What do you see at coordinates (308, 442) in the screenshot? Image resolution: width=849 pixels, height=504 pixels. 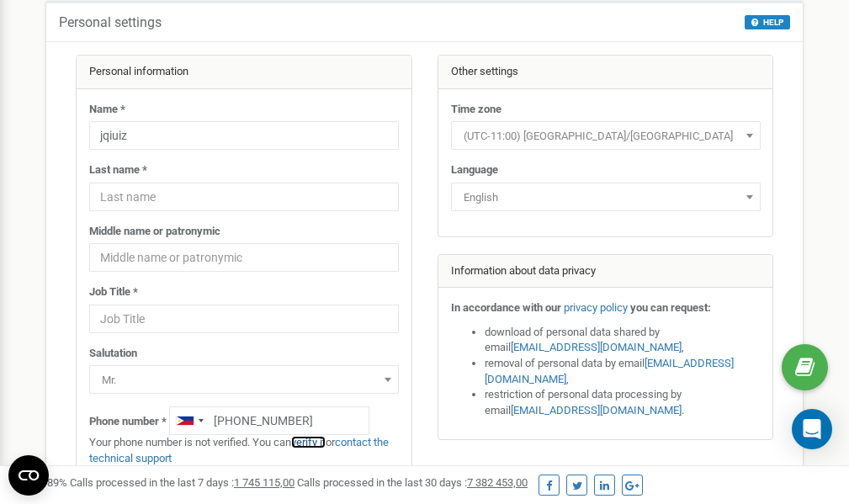 I see `a: verify it` at bounding box center [308, 442].